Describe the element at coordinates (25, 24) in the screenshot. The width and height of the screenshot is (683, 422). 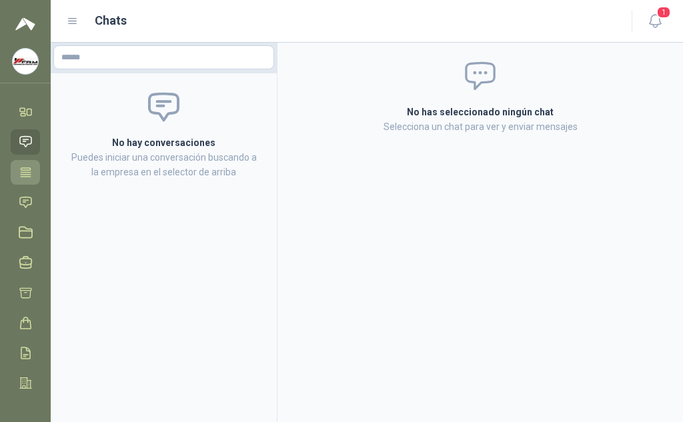
I see `img: Logo peakr` at that location.